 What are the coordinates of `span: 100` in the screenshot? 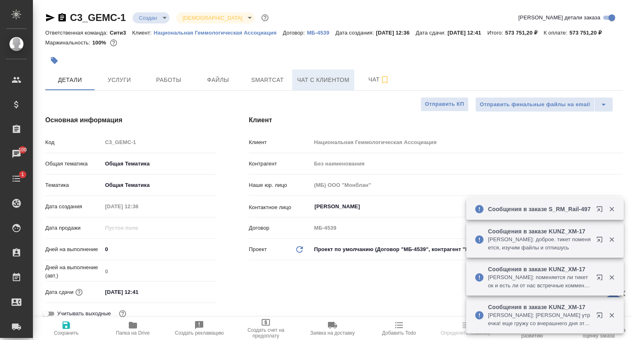 It's located at (23, 150).